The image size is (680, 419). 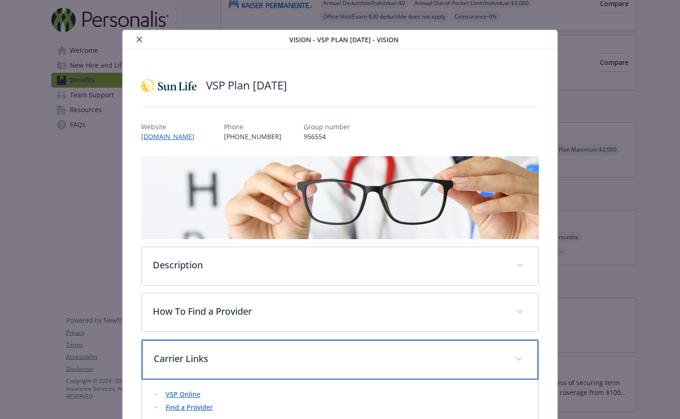 I want to click on div: Carrier Links, so click(x=340, y=359).